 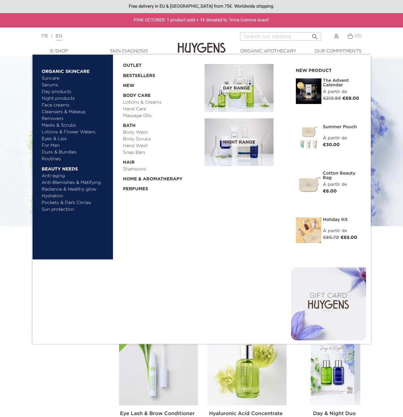 What do you see at coordinates (158, 365) in the screenshot?
I see `img: Eye Lash & Brow Conditioner` at bounding box center [158, 365].